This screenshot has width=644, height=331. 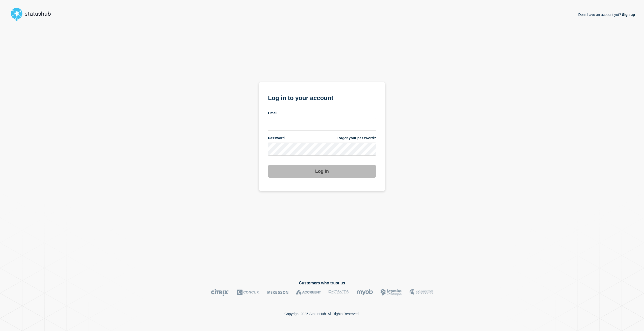 I want to click on img: StatusHub logo, so click(x=33, y=14).